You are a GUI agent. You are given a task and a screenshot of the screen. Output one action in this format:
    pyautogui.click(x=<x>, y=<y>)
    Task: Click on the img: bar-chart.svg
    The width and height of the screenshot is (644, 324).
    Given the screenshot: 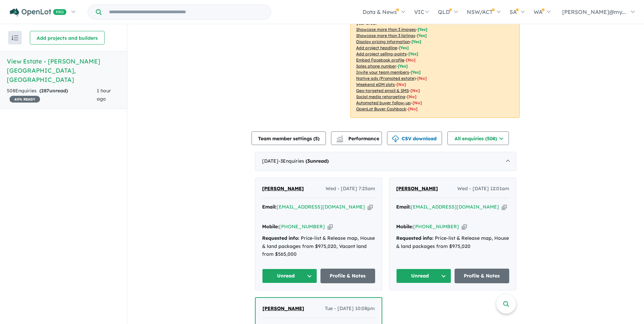 What is the action you would take?
    pyautogui.click(x=340, y=140)
    